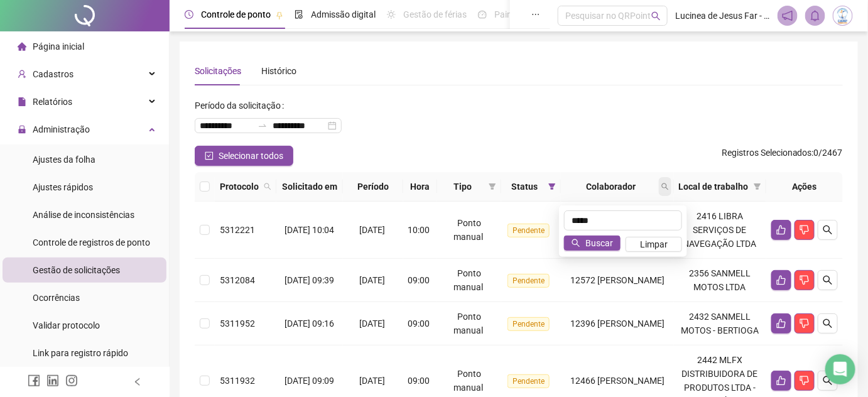 This screenshot has width=868, height=397. Describe the element at coordinates (63, 187) in the screenshot. I see `span: Ajustes rápidos` at that location.